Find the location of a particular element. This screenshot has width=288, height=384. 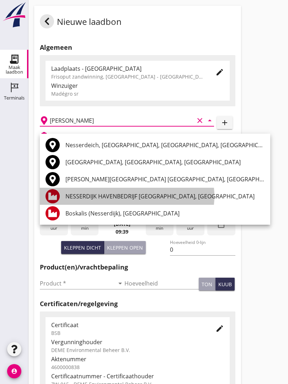

button: Kleppen dicht is located at coordinates (83, 248).